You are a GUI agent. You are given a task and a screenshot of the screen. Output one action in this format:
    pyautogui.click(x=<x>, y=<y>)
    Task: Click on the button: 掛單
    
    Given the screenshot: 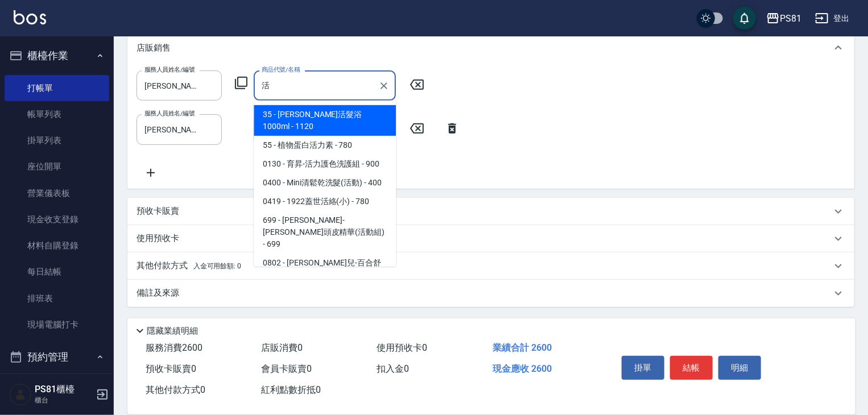 What is the action you would take?
    pyautogui.click(x=643, y=368)
    